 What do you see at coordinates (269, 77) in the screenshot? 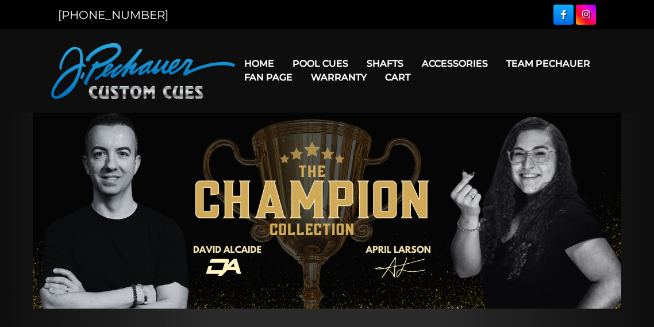
I see `a: Fan Page` at bounding box center [269, 77].